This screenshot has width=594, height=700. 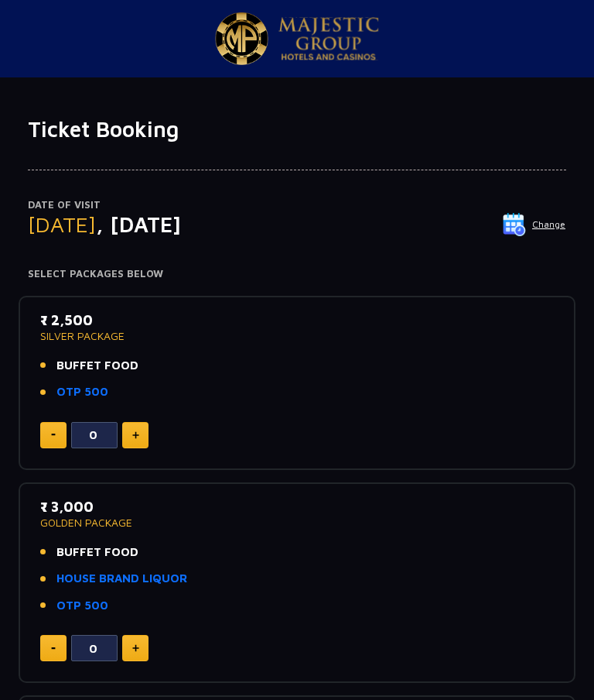 What do you see at coordinates (297, 507) in the screenshot?
I see `p: ₹ 3,000` at bounding box center [297, 507].